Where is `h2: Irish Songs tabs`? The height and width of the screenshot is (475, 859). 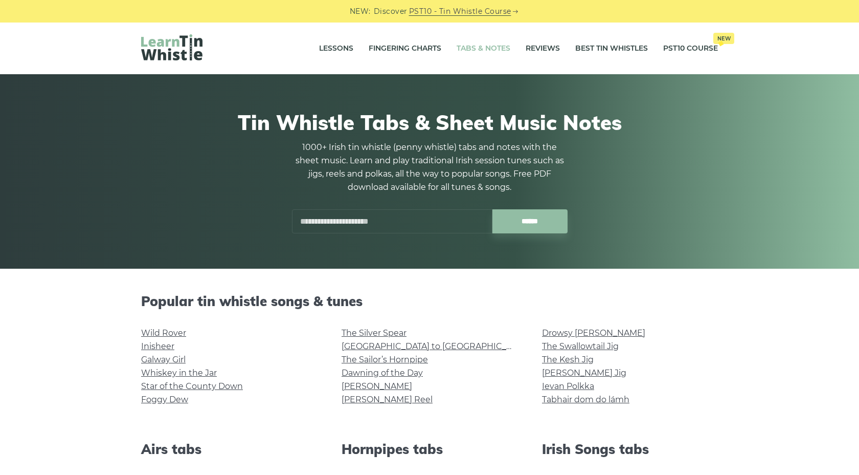
h2: Irish Songs tabs is located at coordinates (630, 449).